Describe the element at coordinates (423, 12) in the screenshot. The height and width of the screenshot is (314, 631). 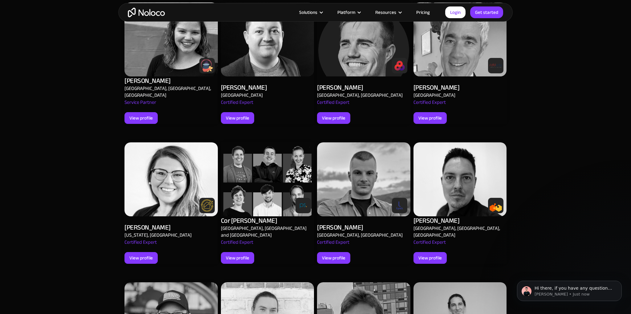
I see `a: Pricing` at that location.